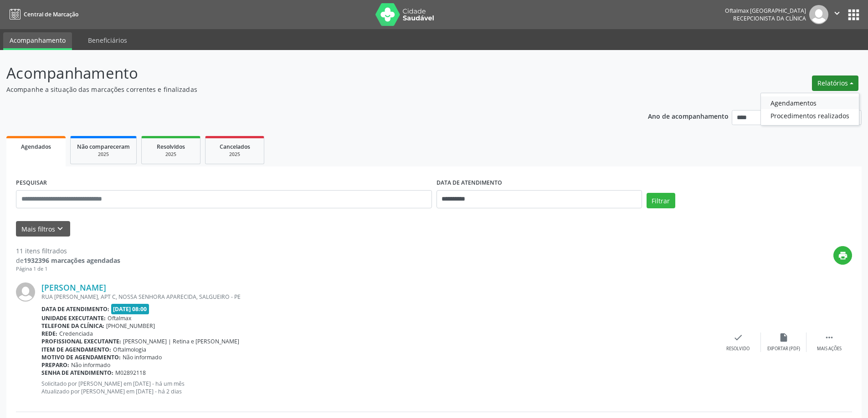 Image resolution: width=868 pixels, height=418 pixels. What do you see at coordinates (73, 318) in the screenshot?
I see `b: Unidade executante:` at bounding box center [73, 318].